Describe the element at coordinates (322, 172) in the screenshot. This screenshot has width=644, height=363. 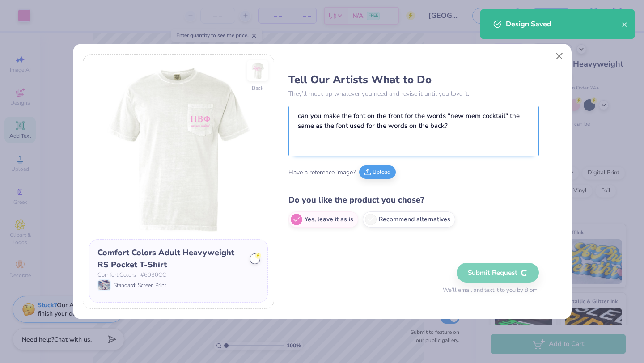
I see `span: Have a reference image?` at that location.